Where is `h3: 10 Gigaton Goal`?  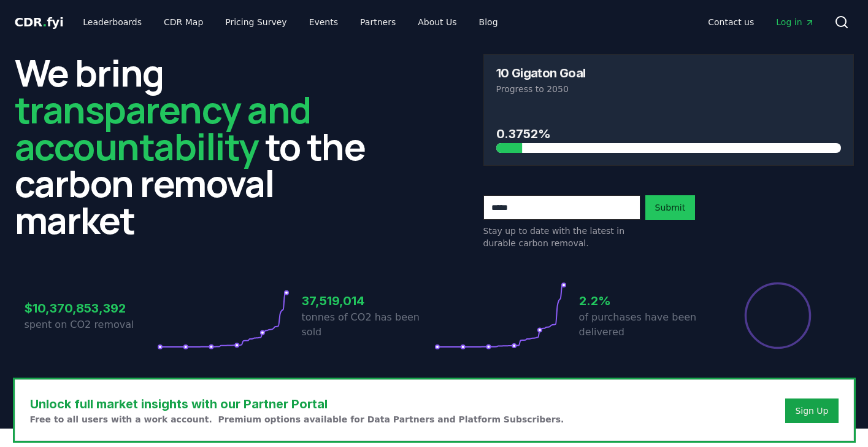 h3: 10 Gigaton Goal is located at coordinates (541, 73).